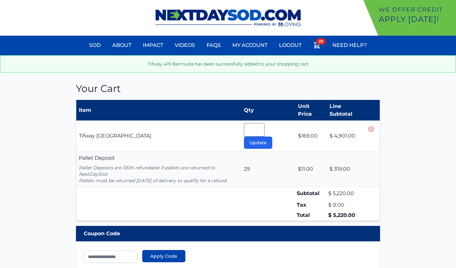 The image size is (456, 268). What do you see at coordinates (122, 45) in the screenshot?
I see `a: About` at bounding box center [122, 45].